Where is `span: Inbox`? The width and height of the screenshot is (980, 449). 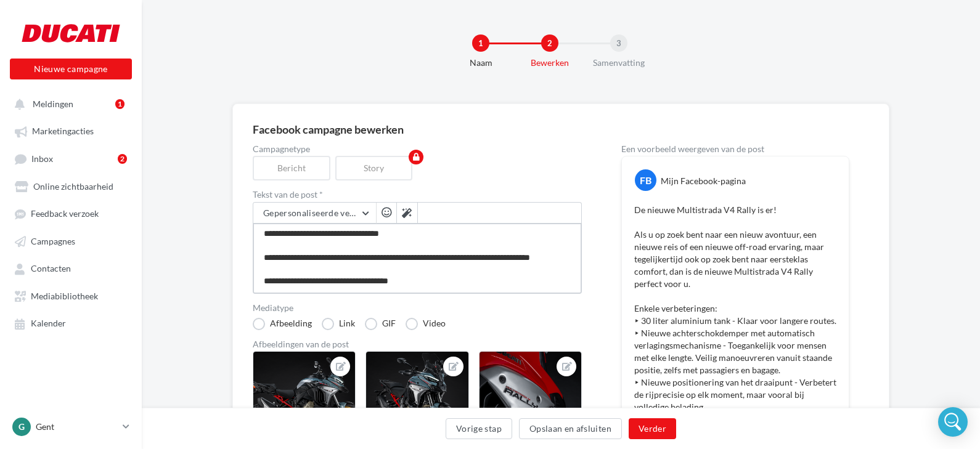
span: Inbox is located at coordinates (42, 159).